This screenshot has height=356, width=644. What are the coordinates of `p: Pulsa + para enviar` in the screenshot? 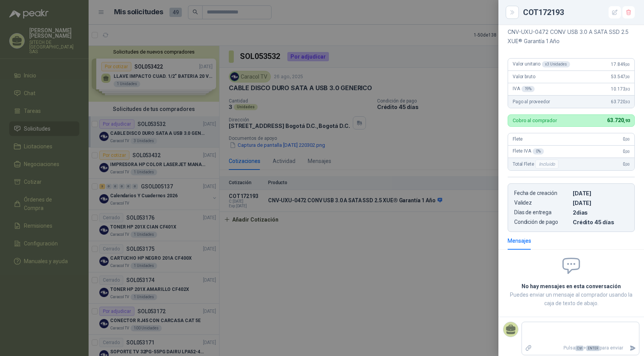 It's located at (581, 348).